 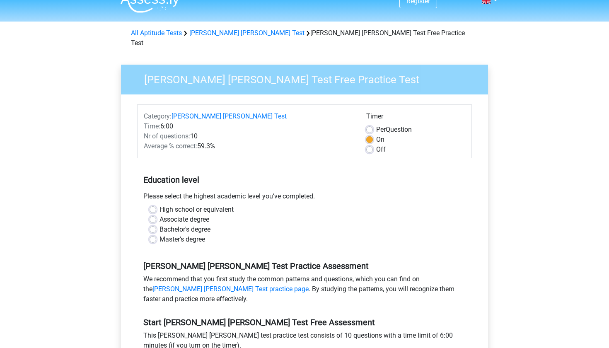 What do you see at coordinates (249, 136) in the screenshot?
I see `div: 10` at bounding box center [249, 136].